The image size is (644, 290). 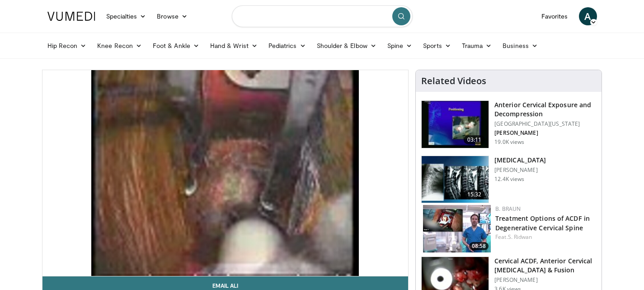 What do you see at coordinates (474, 194) in the screenshot?
I see `span: 15:32` at bounding box center [474, 194].